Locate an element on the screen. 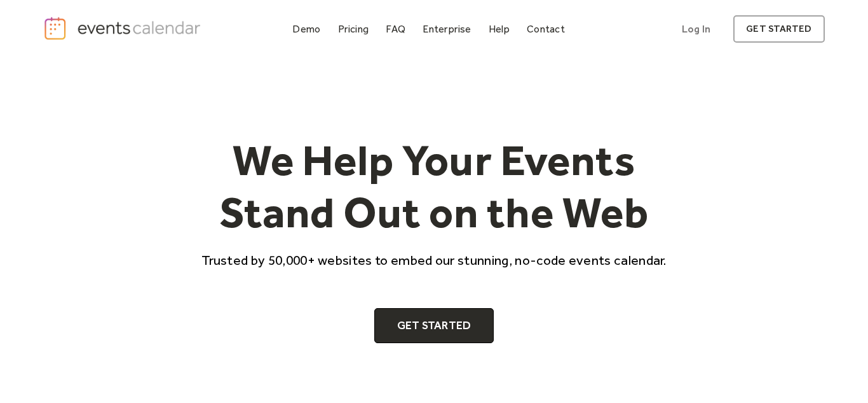 This screenshot has height=403, width=868. div: Pricing is located at coordinates (353, 29).